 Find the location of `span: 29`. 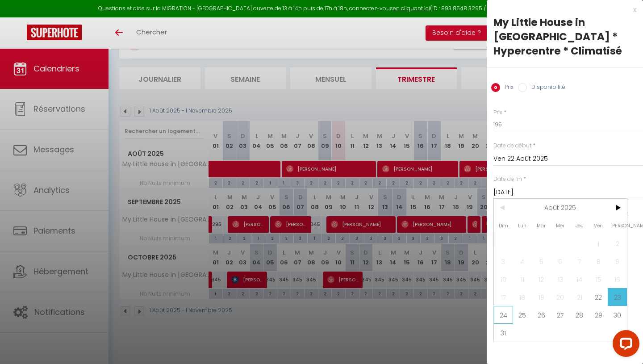

span: 29 is located at coordinates (599, 315).